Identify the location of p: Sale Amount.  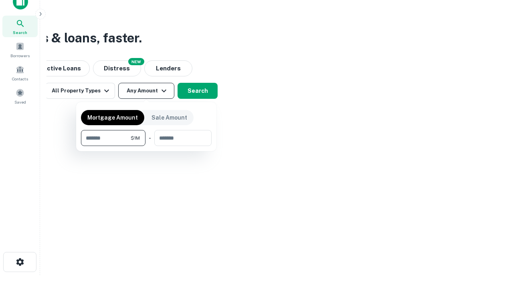
(169, 118).